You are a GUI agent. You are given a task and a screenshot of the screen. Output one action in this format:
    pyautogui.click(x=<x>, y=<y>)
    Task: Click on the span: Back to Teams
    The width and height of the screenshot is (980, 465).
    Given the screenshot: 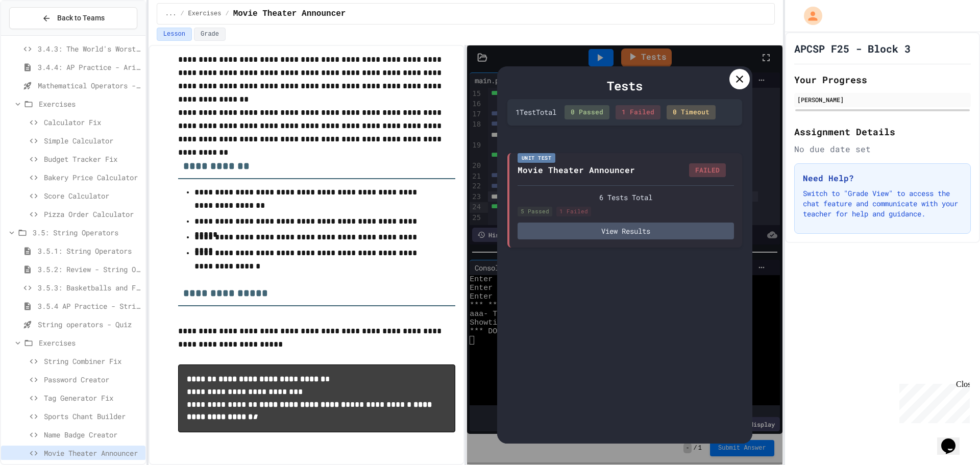 What is the action you would take?
    pyautogui.click(x=81, y=18)
    